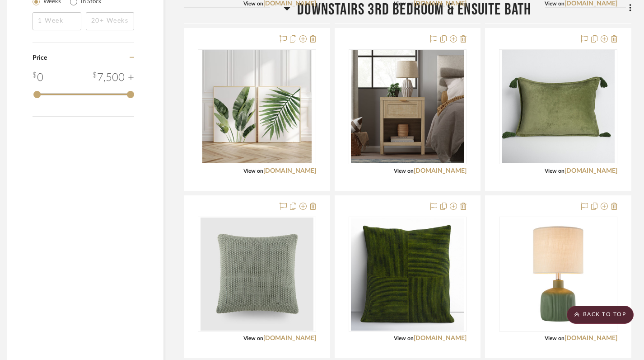 The width and height of the screenshot is (644, 360). What do you see at coordinates (40, 58) in the screenshot?
I see `span: Price` at bounding box center [40, 58].